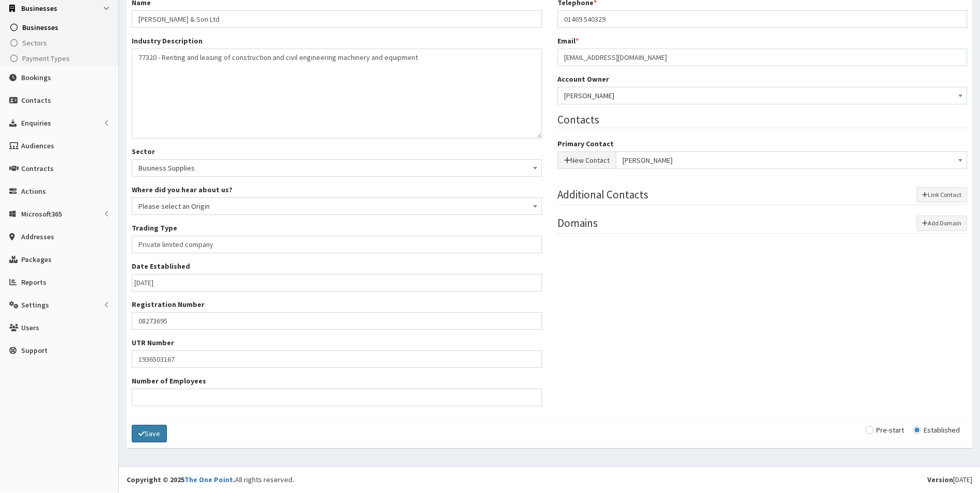 The image size is (980, 493). What do you see at coordinates (942, 224) in the screenshot?
I see `button: Add Domain` at bounding box center [942, 224].